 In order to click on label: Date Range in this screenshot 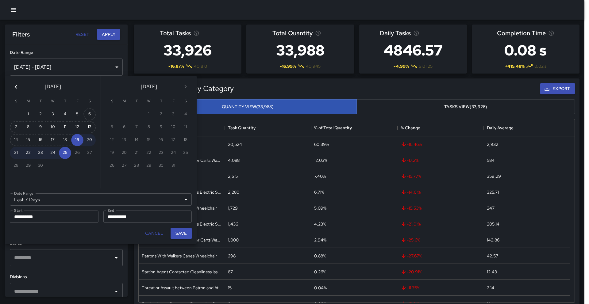, I will do `click(24, 193)`.